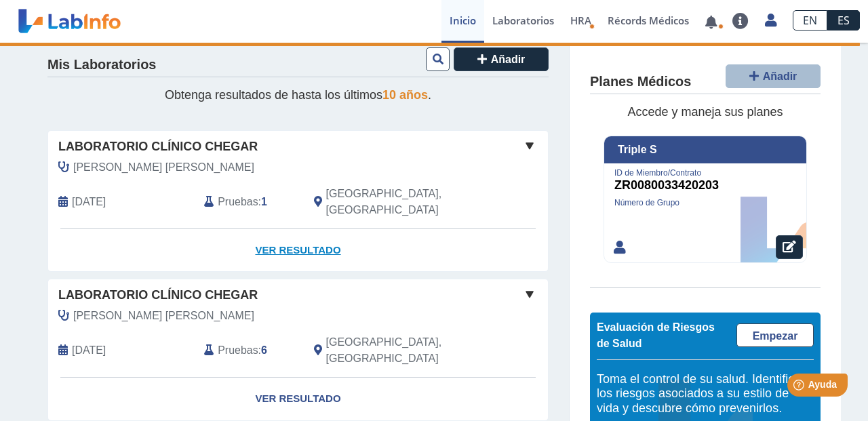 The width and height of the screenshot is (868, 421). What do you see at coordinates (656, 335) in the screenshot?
I see `span: Evaluación de Riesgos de Salud` at bounding box center [656, 335].